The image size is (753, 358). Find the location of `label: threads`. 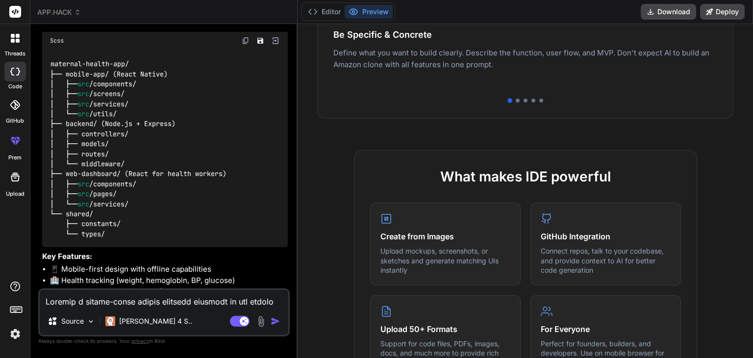

label: threads is located at coordinates (15, 53).